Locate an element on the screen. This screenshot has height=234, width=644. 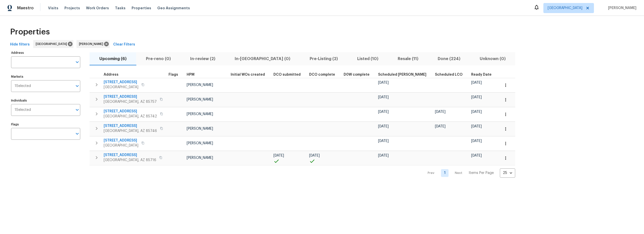
span: Clear Filters is located at coordinates (124, 45).